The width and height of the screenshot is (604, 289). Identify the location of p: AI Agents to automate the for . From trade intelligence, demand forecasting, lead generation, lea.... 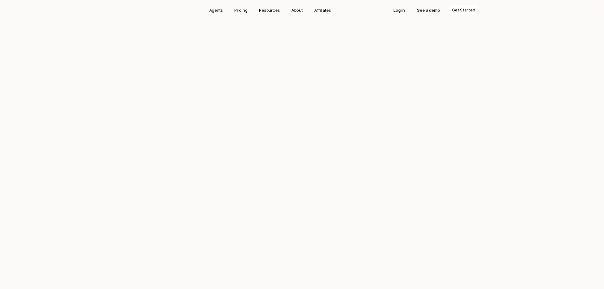
(302, 74).